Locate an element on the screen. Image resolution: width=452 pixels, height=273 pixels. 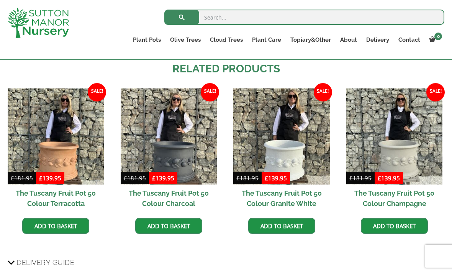
h2: The Tuscany Fruit Pot 50 Colour Granite White is located at coordinates (281, 198).